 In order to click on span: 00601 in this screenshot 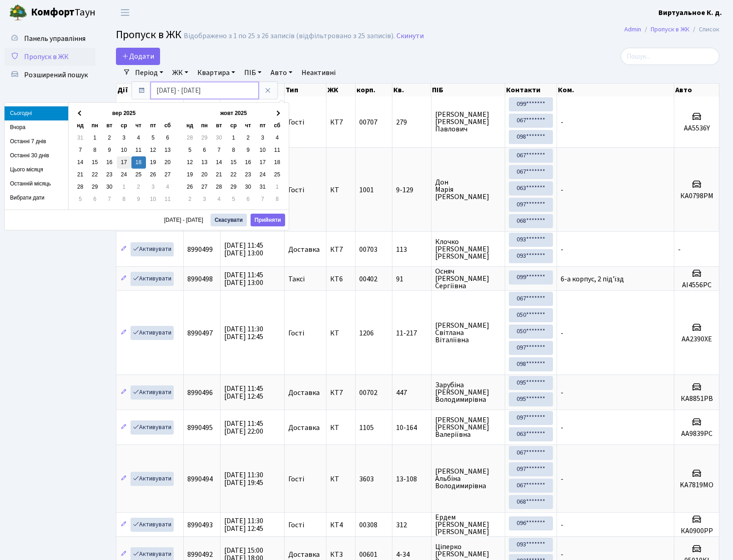, I will do `click(368, 555)`.